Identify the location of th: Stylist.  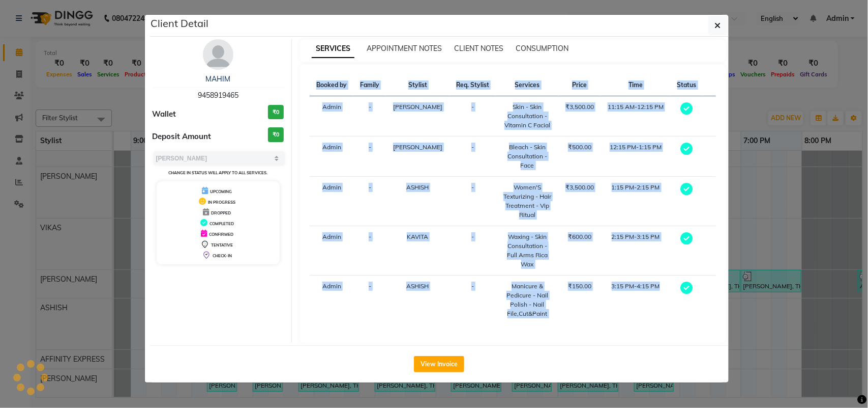
(418, 85).